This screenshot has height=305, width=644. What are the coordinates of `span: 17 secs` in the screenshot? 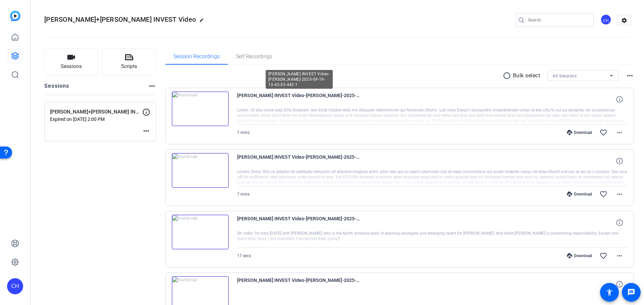 It's located at (244, 256).